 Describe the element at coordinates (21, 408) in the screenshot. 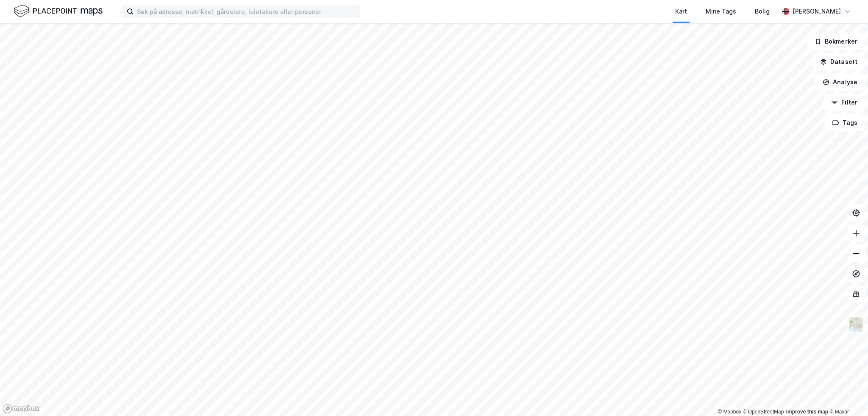

I see `a: Mapbox homepage` at that location.